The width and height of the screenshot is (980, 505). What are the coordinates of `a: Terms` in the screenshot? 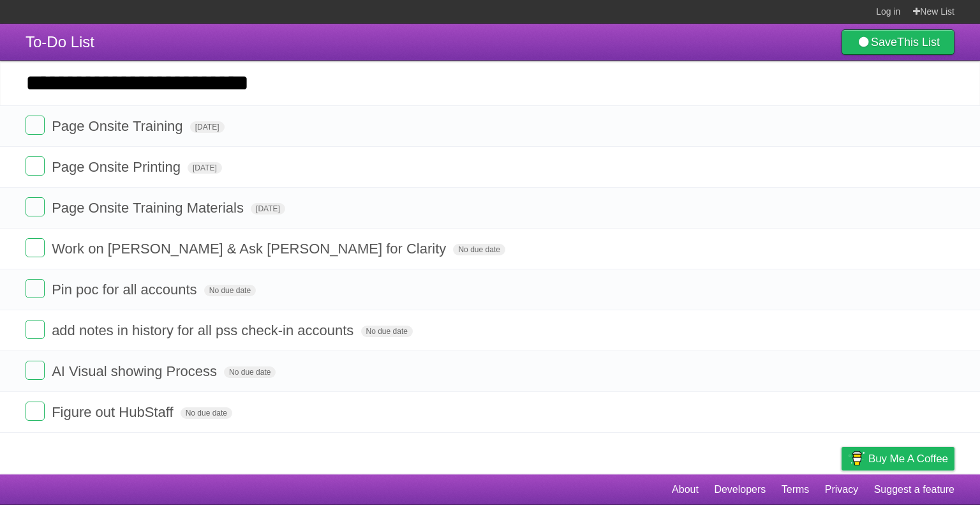 It's located at (796, 489).